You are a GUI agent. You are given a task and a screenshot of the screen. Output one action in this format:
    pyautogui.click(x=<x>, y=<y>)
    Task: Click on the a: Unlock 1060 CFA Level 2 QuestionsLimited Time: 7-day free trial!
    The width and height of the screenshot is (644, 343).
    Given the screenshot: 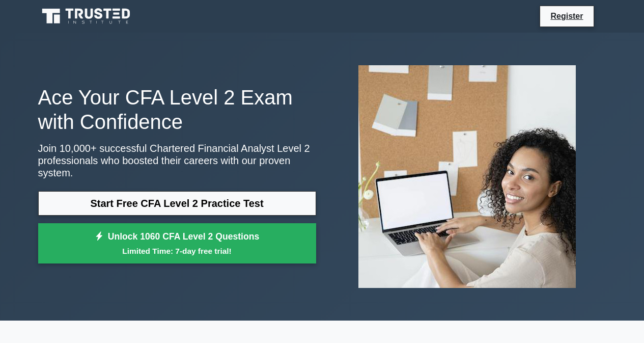 What is the action you would take?
    pyautogui.click(x=177, y=244)
    